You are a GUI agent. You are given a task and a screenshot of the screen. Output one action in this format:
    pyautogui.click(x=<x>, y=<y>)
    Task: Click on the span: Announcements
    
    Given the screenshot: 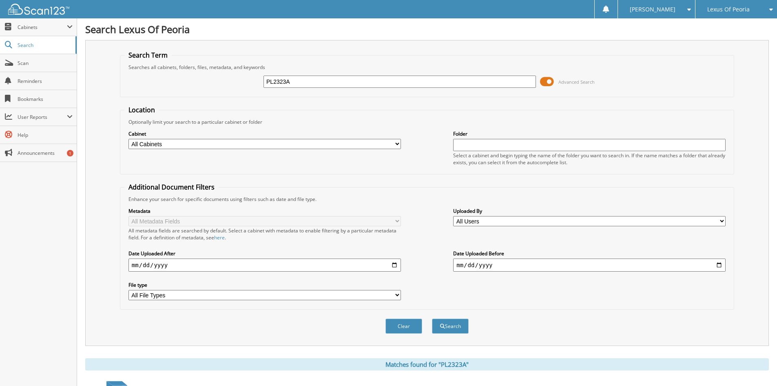 What is the action you would take?
    pyautogui.click(x=45, y=153)
    